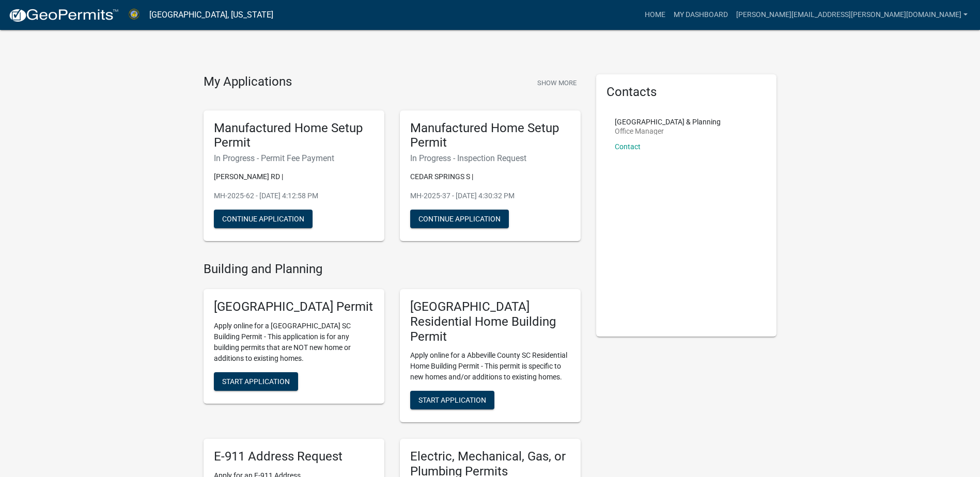 Image resolution: width=980 pixels, height=477 pixels. What do you see at coordinates (490, 366) in the screenshot?
I see `p: Apply online for a Abbeville County SC Residential Home Building Permit - This permit is specific...` at bounding box center [490, 366].